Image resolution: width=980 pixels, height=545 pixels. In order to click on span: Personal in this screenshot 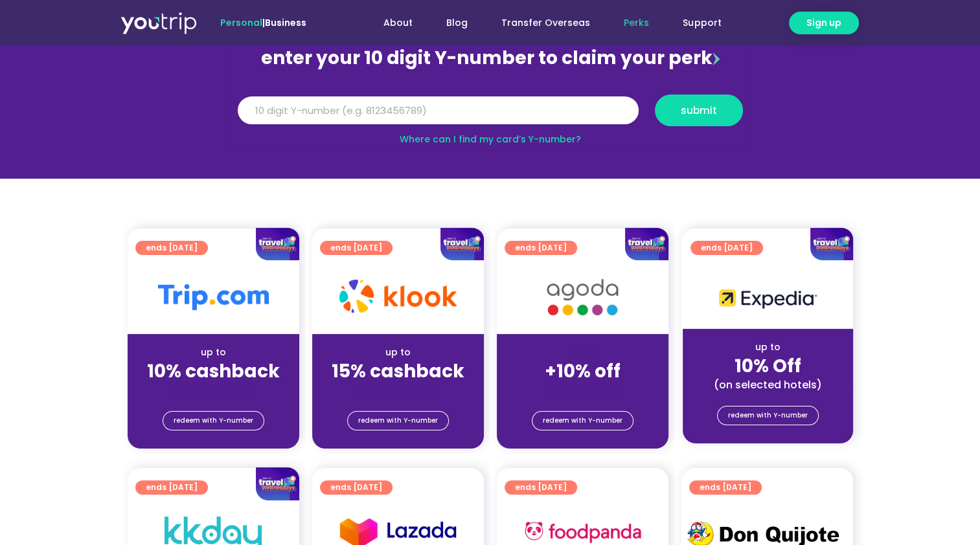, I will do `click(241, 23)`.